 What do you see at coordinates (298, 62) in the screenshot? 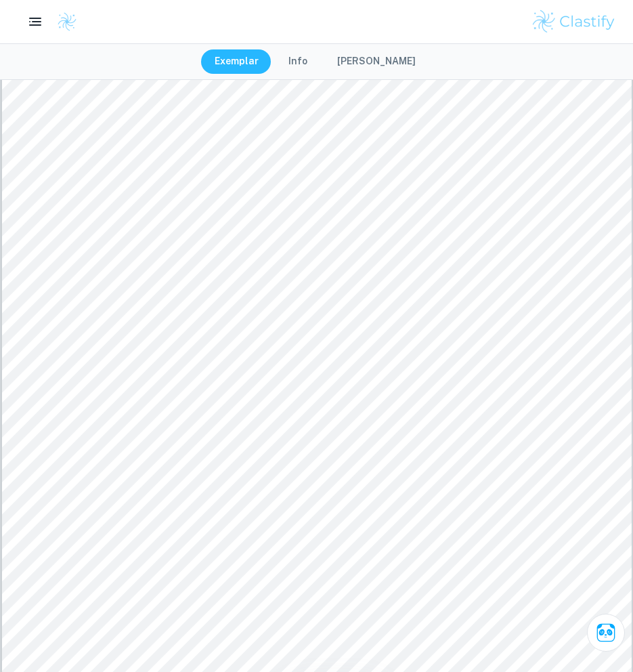
I see `button: Info` at bounding box center [298, 62].